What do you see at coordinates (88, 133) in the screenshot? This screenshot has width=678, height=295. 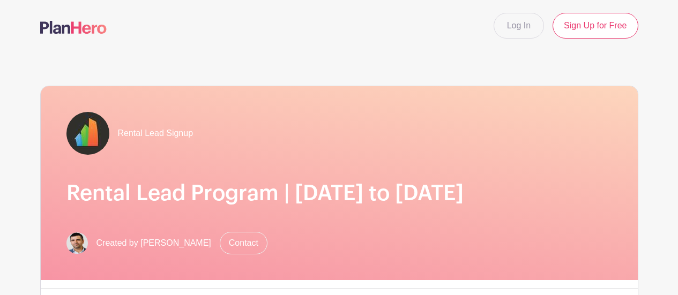 I see `img: fulton-grace-logo.jpeg` at bounding box center [88, 133].